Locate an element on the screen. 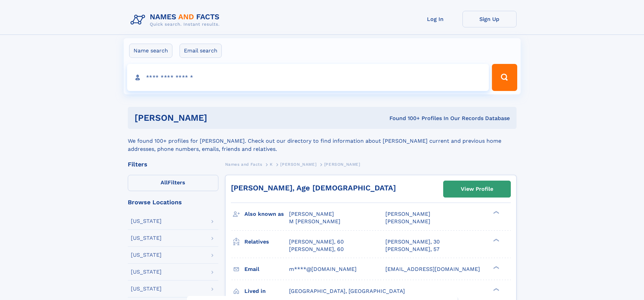  a: View Profile is located at coordinates (477, 189).